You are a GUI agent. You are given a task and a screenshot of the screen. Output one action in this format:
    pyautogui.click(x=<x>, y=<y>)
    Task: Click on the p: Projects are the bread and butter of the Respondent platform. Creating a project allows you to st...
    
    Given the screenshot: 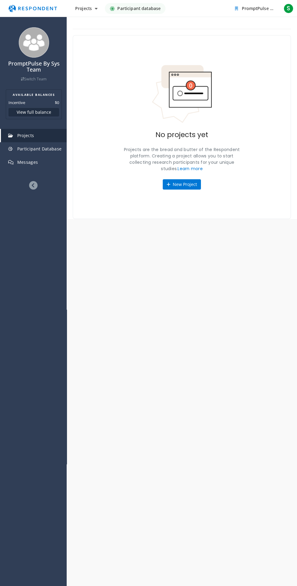 What is the action you would take?
    pyautogui.click(x=182, y=159)
    